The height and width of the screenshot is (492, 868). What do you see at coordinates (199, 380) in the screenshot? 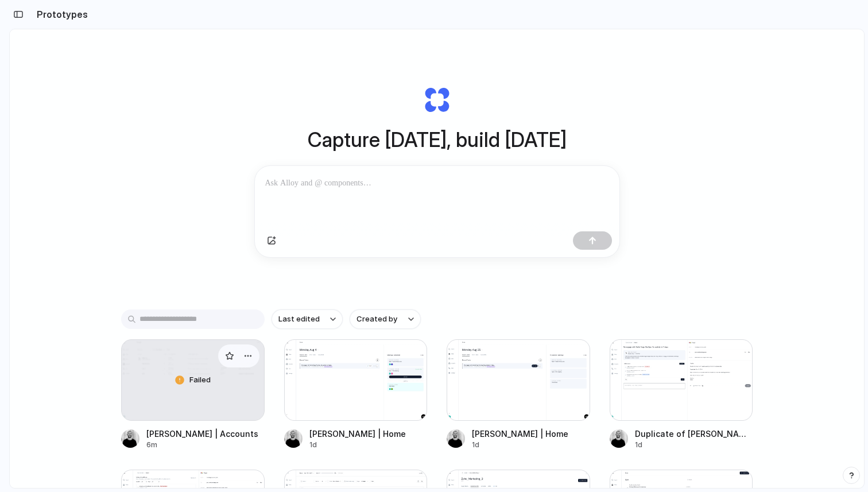
I see `span: Failed` at bounding box center [199, 380].